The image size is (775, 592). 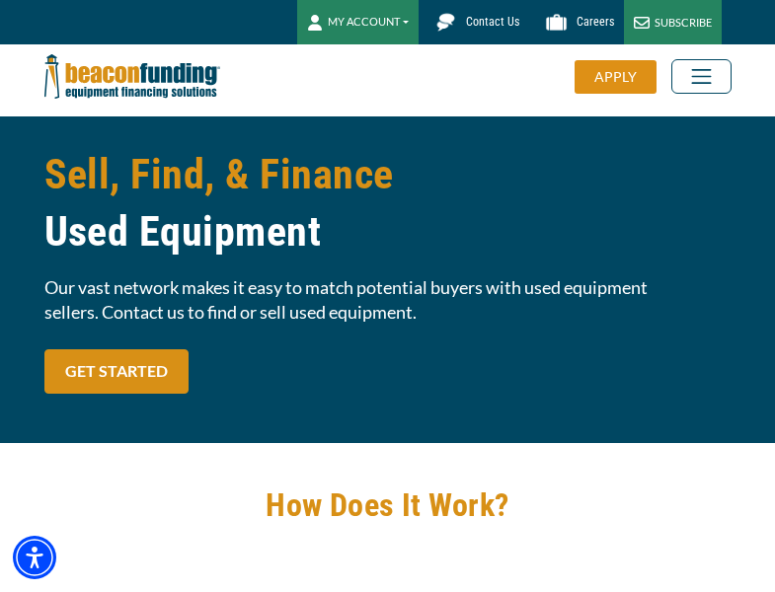 I want to click on a: Contact Us, so click(x=474, y=22).